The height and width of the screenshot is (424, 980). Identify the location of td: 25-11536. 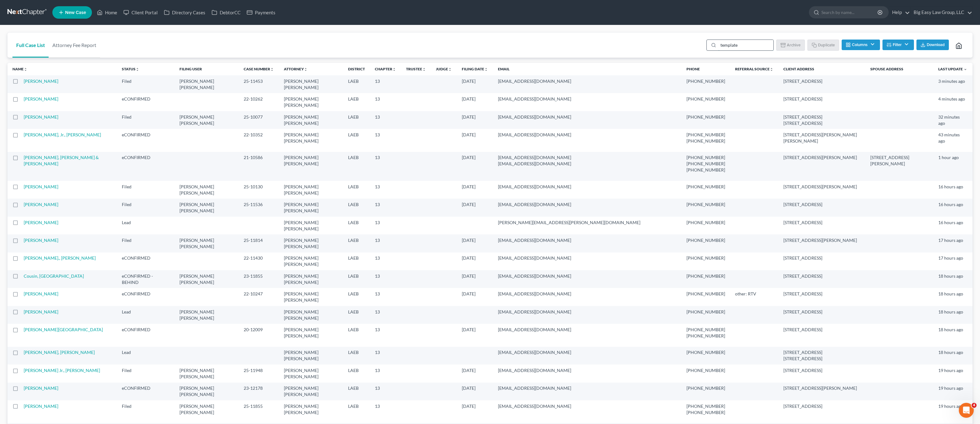
(259, 207).